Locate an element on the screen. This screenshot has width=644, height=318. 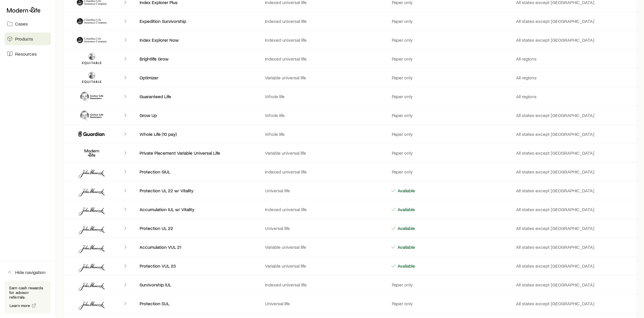
p: Grow Up is located at coordinates (198, 115).